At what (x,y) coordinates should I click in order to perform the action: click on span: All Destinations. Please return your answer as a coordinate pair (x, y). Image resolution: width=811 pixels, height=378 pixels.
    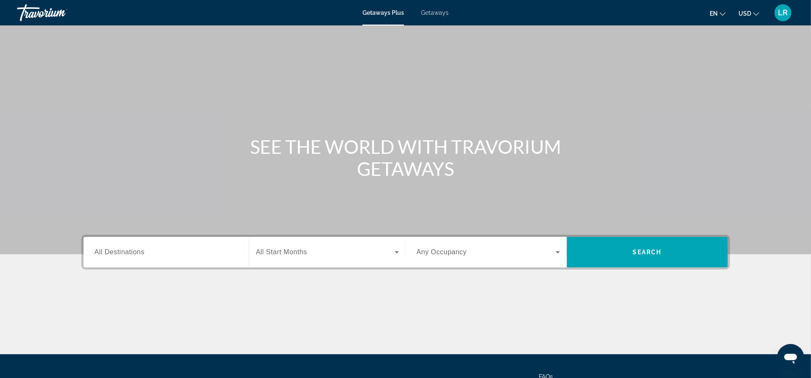
    Looking at the image, I should click on (120, 252).